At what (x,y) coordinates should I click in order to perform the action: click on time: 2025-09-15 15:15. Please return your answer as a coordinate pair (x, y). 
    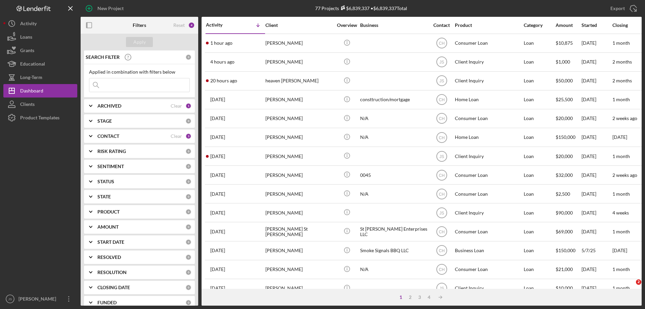
    Looking at the image, I should click on (218, 288).